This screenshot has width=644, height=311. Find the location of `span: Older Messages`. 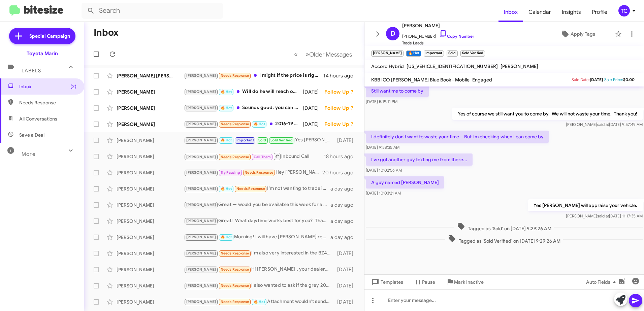

span: Older Messages is located at coordinates (331, 55).